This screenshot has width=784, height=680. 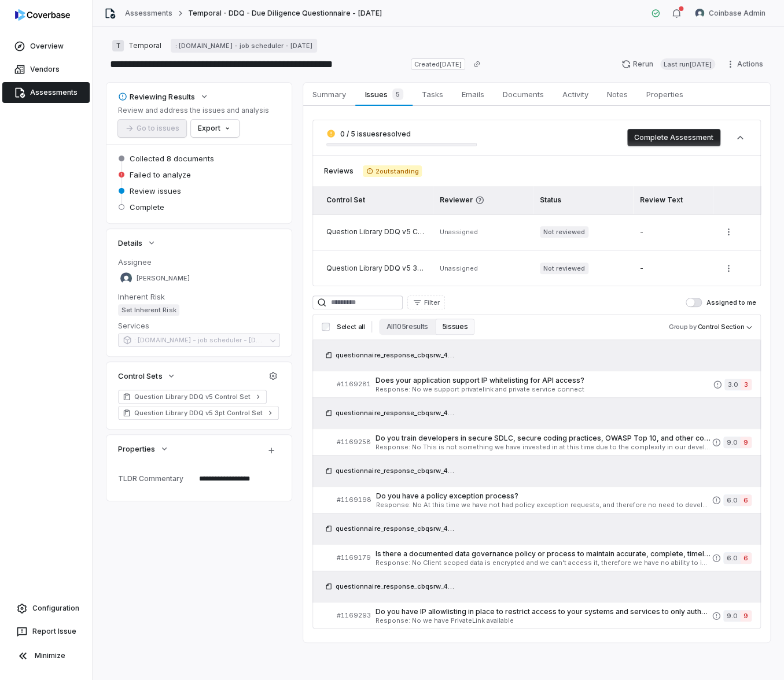 I want to click on button: Actions, so click(x=746, y=64).